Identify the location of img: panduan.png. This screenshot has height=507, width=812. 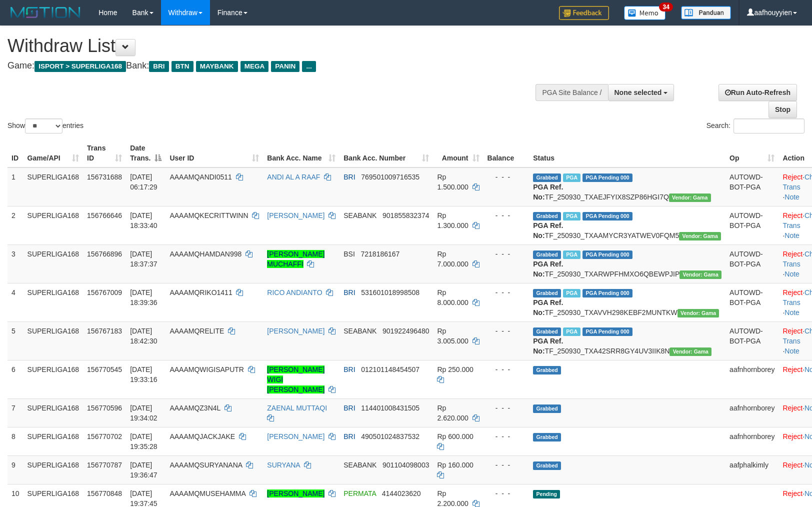
(707, 13).